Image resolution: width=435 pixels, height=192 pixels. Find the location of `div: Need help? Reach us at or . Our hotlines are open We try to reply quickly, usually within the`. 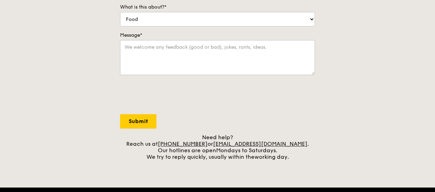

div: Need help? Reach us at or . Our hotlines are open We try to reply quickly, usually within the is located at coordinates (217, 147).